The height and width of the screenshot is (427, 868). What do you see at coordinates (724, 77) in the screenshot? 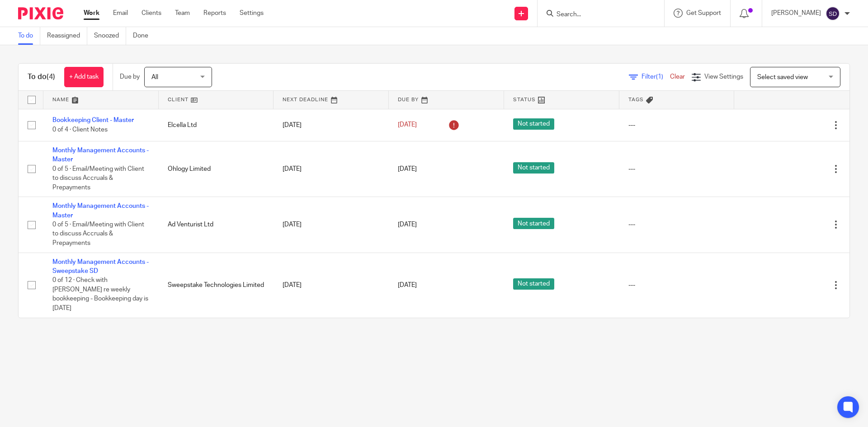
I see `span: View Settings` at bounding box center [724, 77].